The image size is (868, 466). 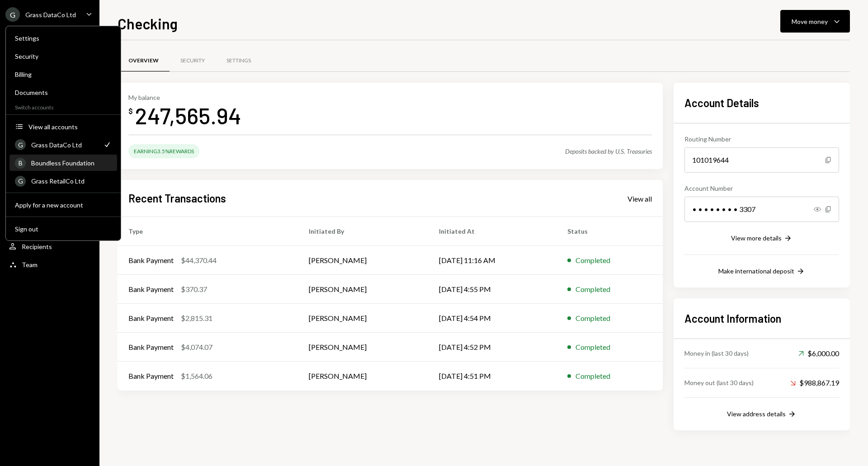 I want to click on div: Recipients, so click(x=36, y=246).